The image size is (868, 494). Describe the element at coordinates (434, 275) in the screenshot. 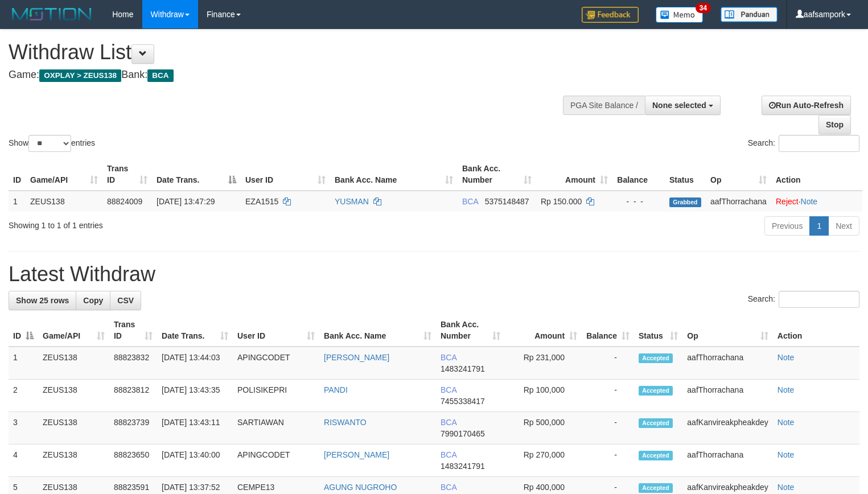

I see `h1: Latest Withdraw` at that location.